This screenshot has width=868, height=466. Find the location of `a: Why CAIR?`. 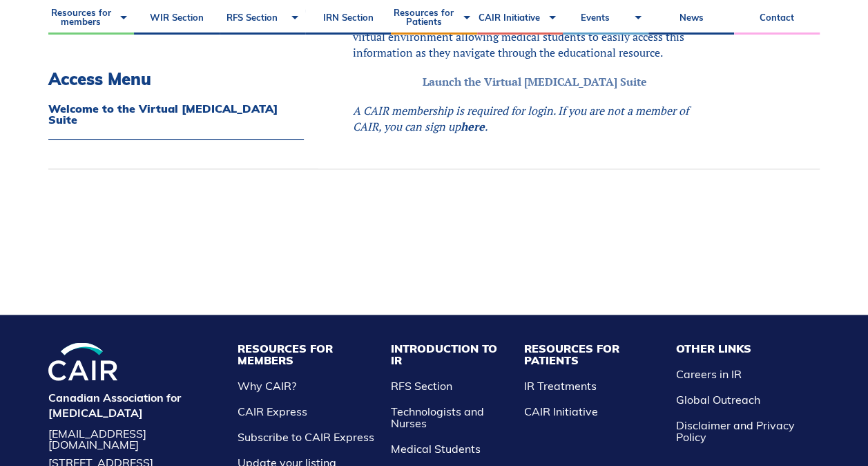

a: Why CAIR? is located at coordinates (267, 386).